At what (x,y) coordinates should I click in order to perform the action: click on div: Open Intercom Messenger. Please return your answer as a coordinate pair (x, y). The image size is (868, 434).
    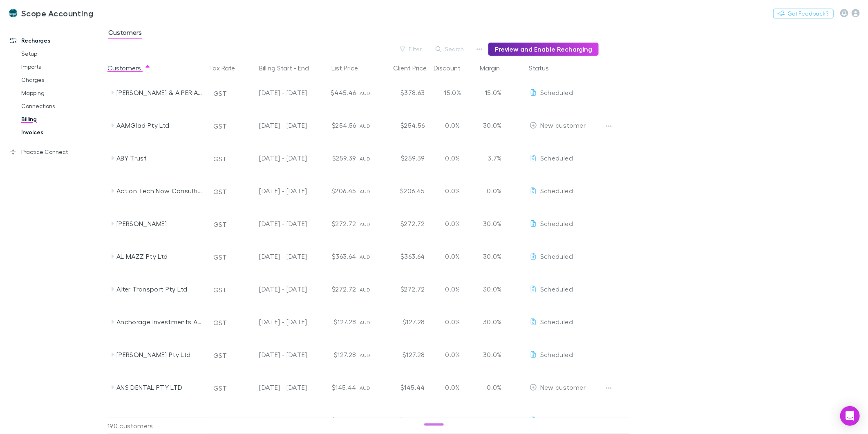
    Looking at the image, I should click on (850, 415).